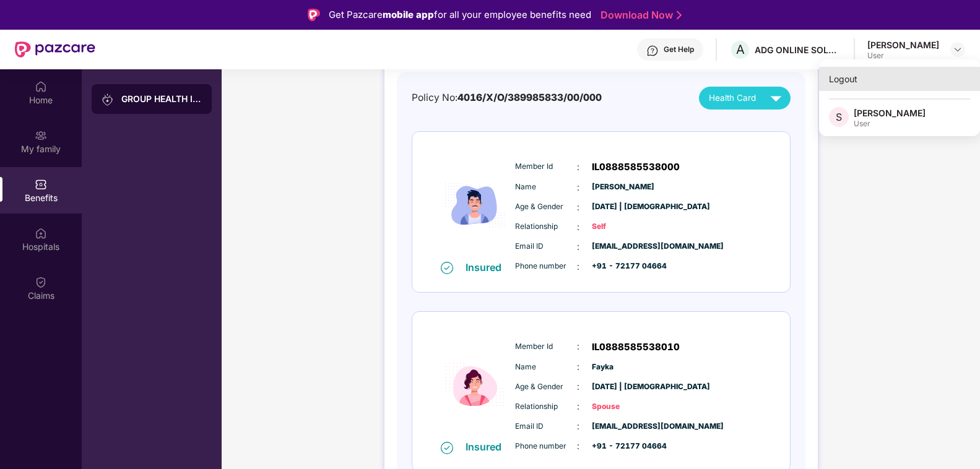 The width and height of the screenshot is (980, 469). What do you see at coordinates (653, 51) in the screenshot?
I see `img: svg+xml;base64,PHN2ZyBpZD0iSGVscC0zMngzMiIgeG1sbnM9Imh0dHA6Ly93d3cudzMub3JnLzIwMDAvc3ZnIiB3aWR0aD...` at bounding box center [653, 51].